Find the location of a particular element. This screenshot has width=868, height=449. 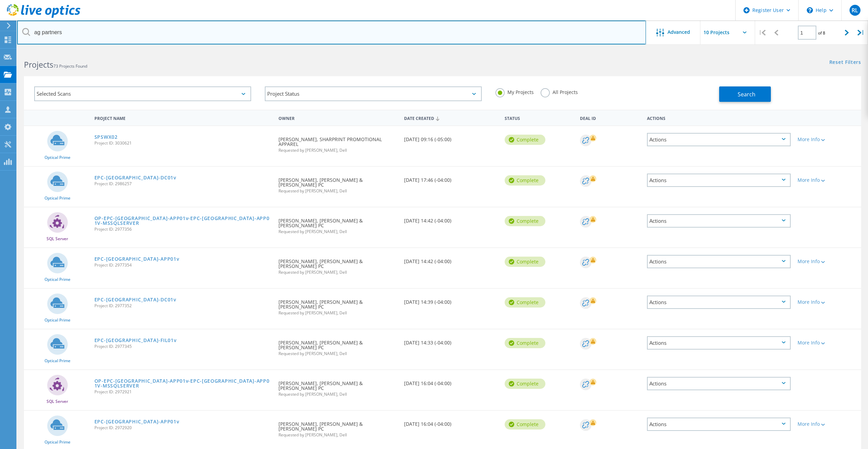

div: Deal Id is located at coordinates (610, 118).